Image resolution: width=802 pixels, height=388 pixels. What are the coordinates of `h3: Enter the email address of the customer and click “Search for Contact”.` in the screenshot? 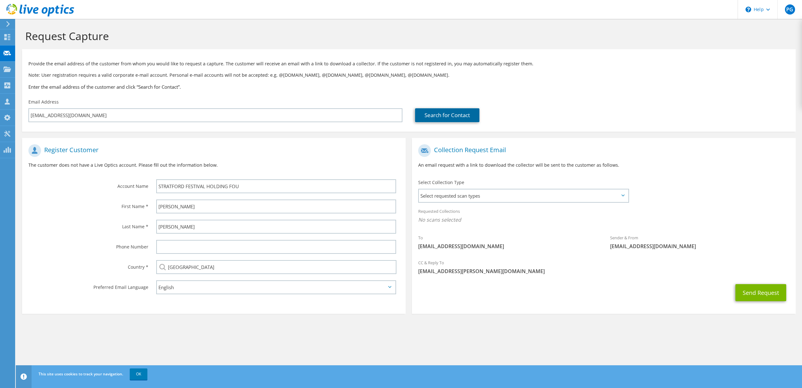 It's located at (409, 87).